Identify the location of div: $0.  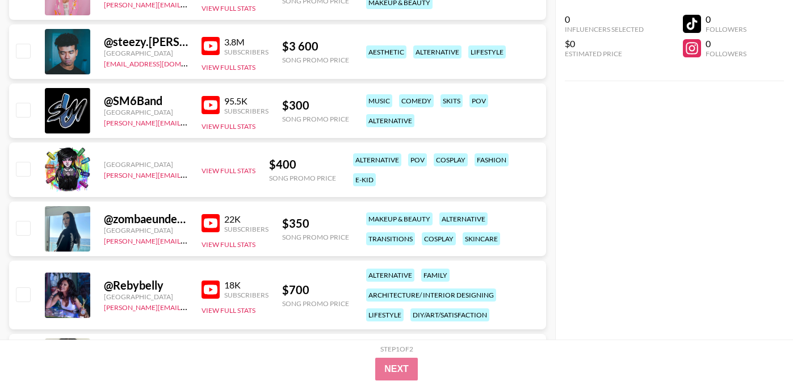
(604, 44).